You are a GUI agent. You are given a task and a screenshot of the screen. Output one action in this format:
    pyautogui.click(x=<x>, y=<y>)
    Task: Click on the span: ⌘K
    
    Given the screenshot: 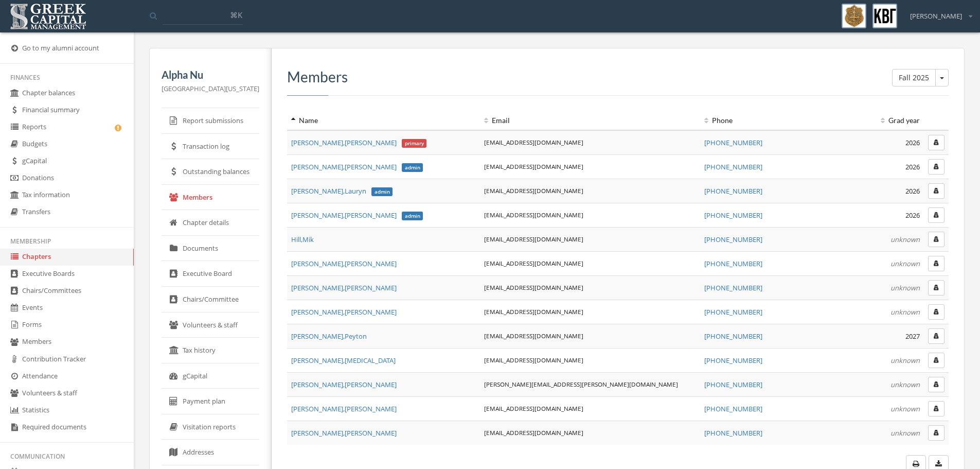 What is the action you would take?
    pyautogui.click(x=236, y=15)
    